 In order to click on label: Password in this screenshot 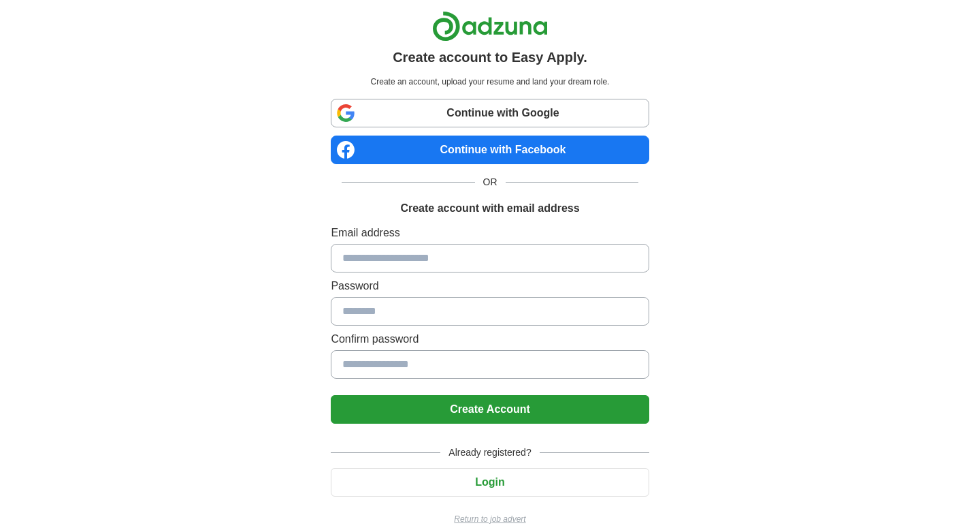, I will do `click(489, 286)`.